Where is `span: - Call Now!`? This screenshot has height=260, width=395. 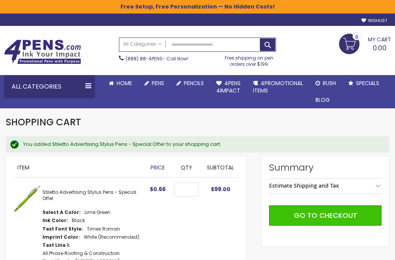 span: - Call Now! is located at coordinates (157, 58).